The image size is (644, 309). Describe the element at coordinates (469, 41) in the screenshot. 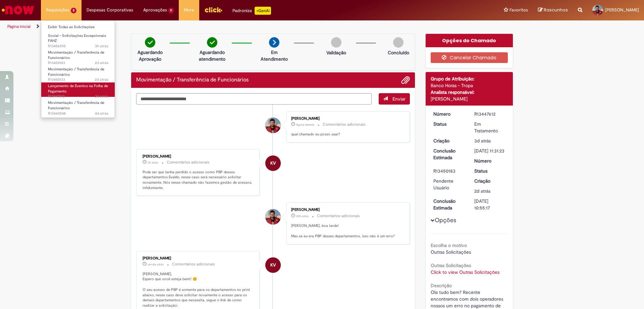

I see `div: Opções do Chamado` at that location.